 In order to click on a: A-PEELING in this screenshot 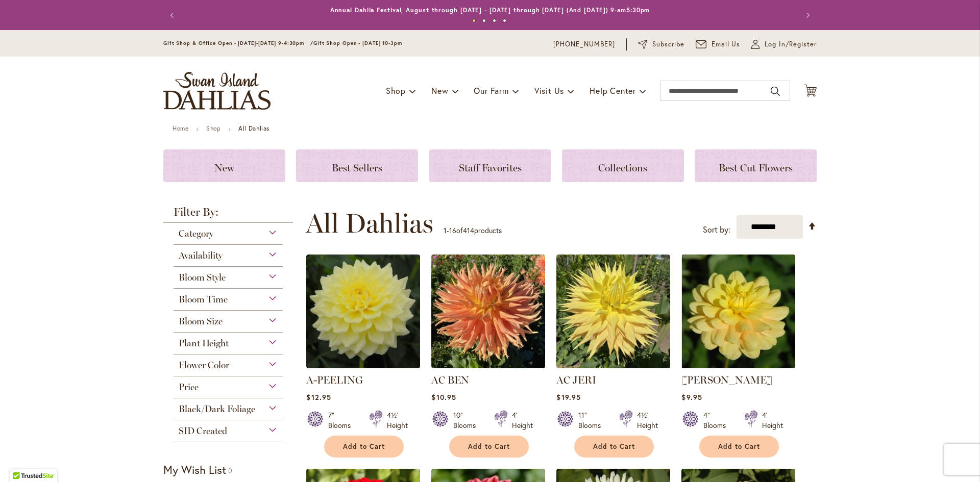, I will do `click(334, 380)`.